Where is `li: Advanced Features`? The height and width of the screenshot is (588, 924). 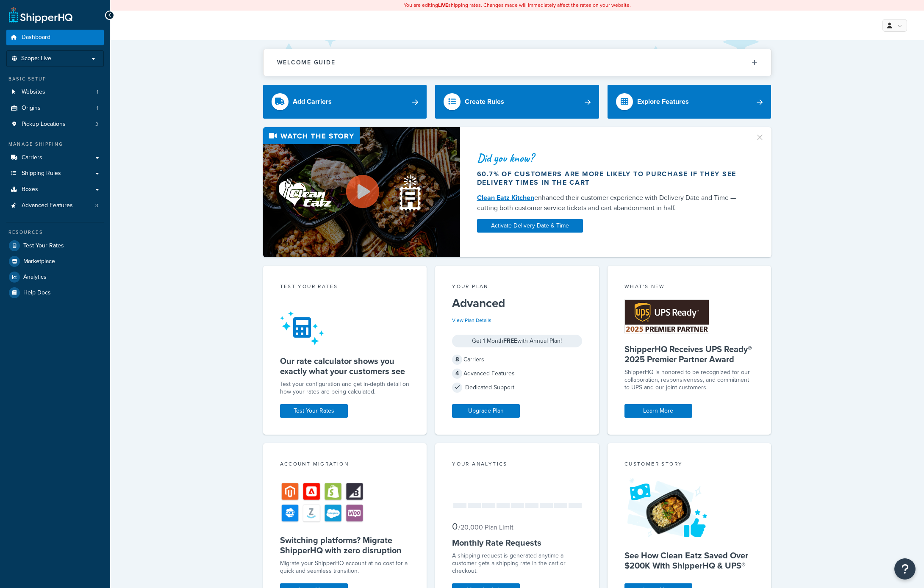 li: Advanced Features is located at coordinates (55, 206).